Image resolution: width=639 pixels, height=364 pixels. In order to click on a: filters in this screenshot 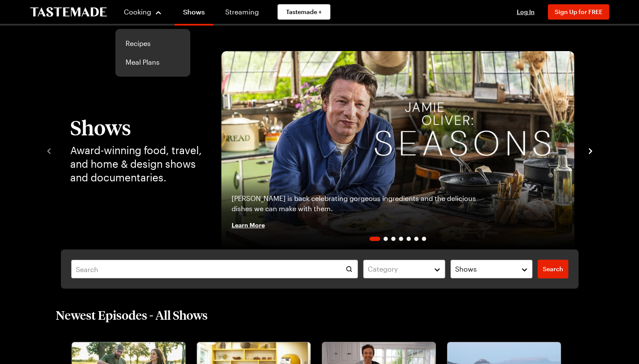, I will do `click(553, 269)`.